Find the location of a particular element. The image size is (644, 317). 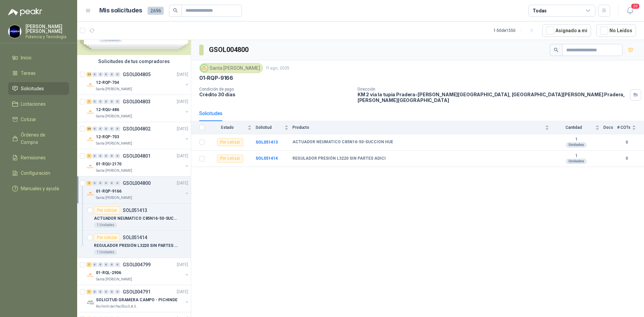

a: Por cotizarSOL051414REGULADOR PRESIÓN L3220 SIN PARTES ADICI1 Unidades is located at coordinates (134, 244).